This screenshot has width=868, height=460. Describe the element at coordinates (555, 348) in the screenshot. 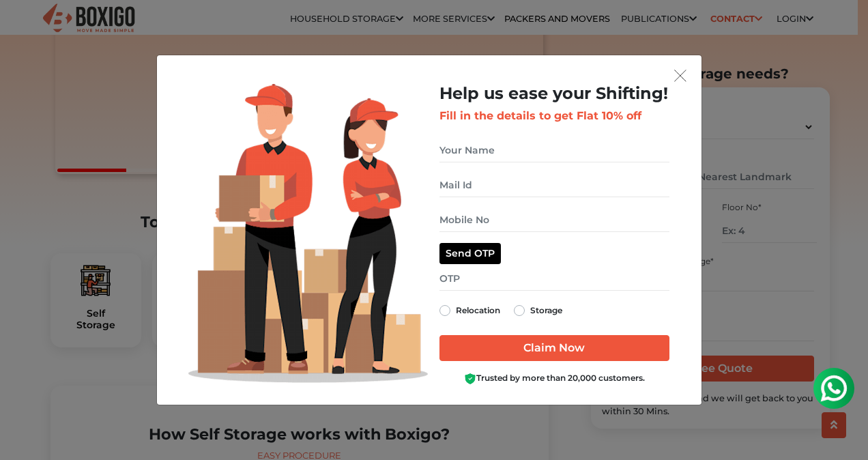

I see `input: Claim Now` at that location.